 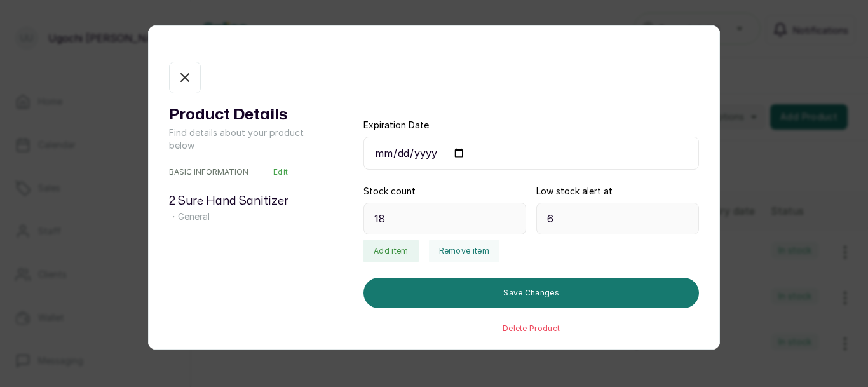 I want to click on p: BASIC INFORMATION, so click(x=209, y=172).